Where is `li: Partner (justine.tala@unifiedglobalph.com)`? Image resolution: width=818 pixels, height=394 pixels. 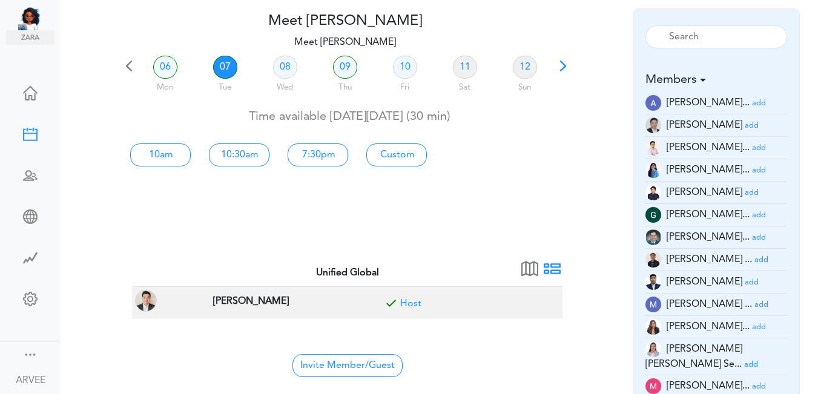 li: Partner (justine.tala@unifiedglobalph.com) is located at coordinates (716, 282).